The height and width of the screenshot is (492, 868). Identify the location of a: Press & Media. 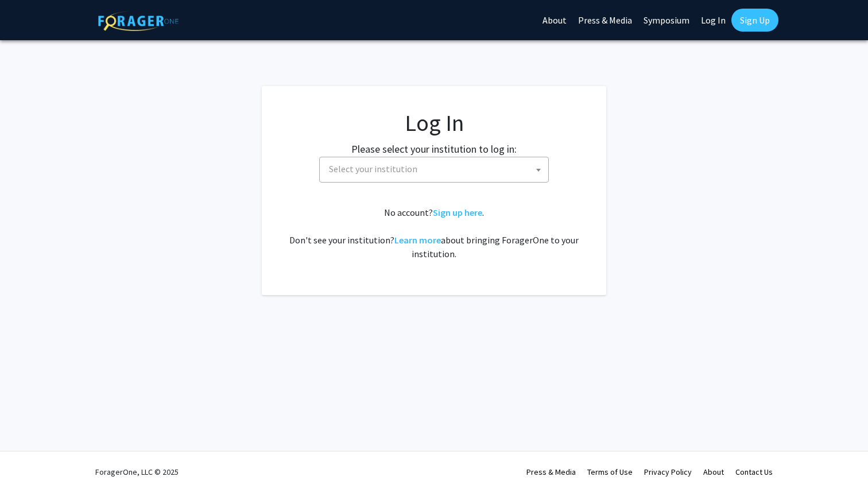
(551, 472).